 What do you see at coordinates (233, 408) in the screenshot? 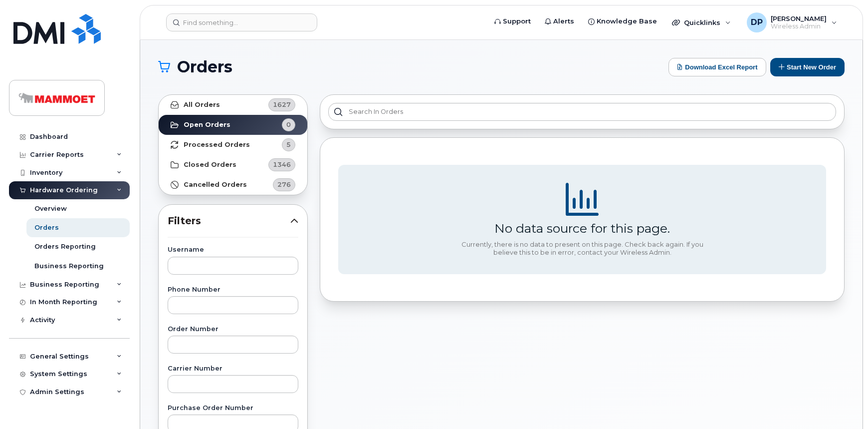
I see `label: Purchase Order Number` at bounding box center [233, 408].